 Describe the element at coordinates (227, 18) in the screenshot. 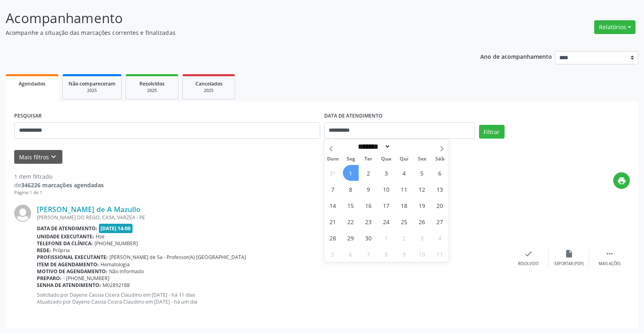

I see `p: Acompanhamento` at that location.